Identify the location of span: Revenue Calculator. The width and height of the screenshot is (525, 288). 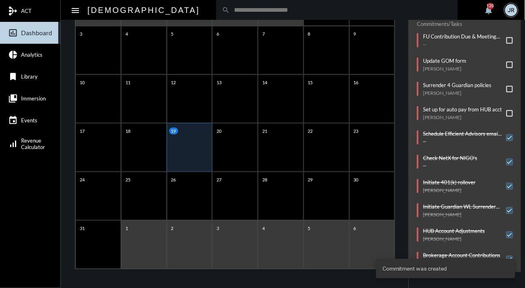
(33, 144).